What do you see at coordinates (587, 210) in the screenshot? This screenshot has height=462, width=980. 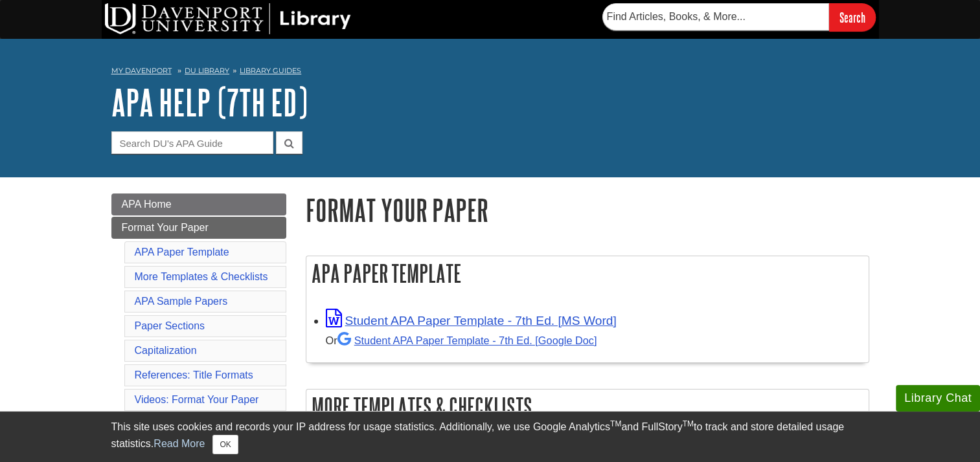 I see `h1: Format Your Paper` at bounding box center [587, 210].